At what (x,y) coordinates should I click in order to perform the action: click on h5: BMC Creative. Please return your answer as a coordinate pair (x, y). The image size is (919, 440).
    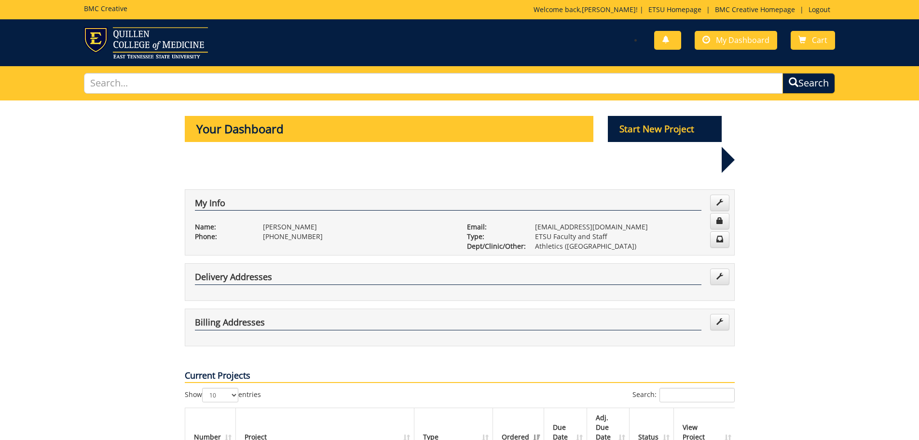
    Looking at the image, I should click on (106, 8).